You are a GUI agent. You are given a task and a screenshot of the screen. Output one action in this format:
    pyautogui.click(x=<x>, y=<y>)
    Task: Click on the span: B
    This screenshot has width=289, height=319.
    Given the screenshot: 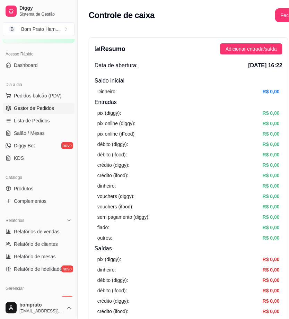 What is the action you would take?
    pyautogui.click(x=12, y=29)
    